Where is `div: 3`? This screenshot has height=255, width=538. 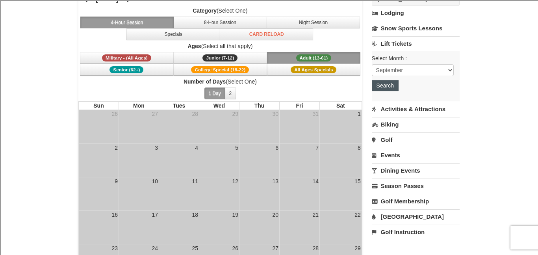 div: 3 is located at coordinates (156, 148).